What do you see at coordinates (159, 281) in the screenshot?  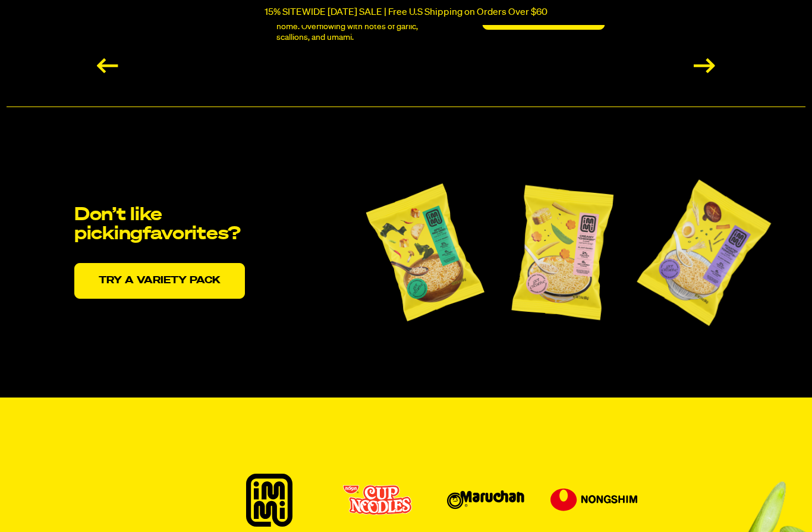 I see `a: Try a variety pack` at bounding box center [159, 281].